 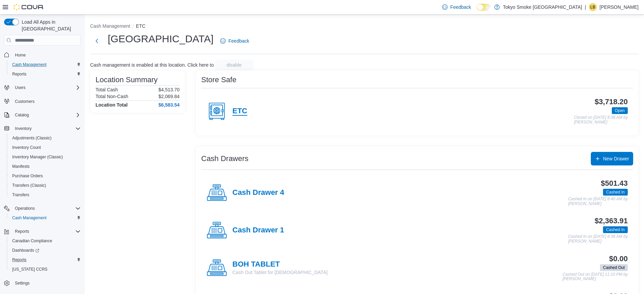 I want to click on h3: $3,718.20, so click(x=611, y=102).